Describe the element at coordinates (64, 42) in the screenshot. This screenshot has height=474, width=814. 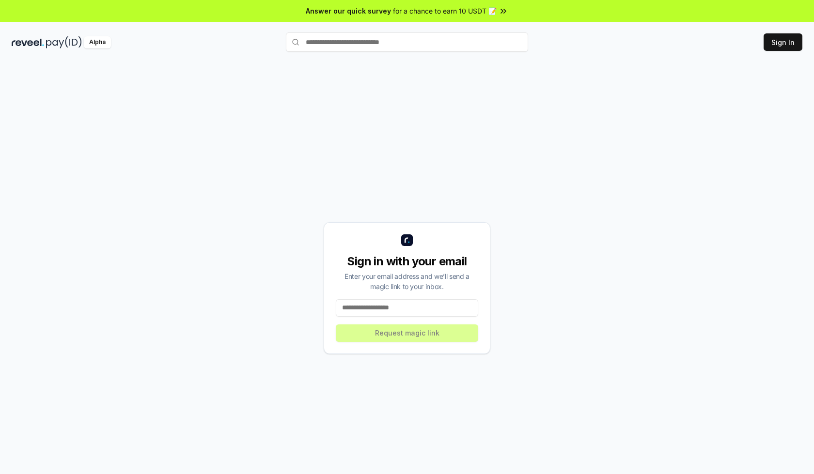
I see `img: pay_id` at that location.